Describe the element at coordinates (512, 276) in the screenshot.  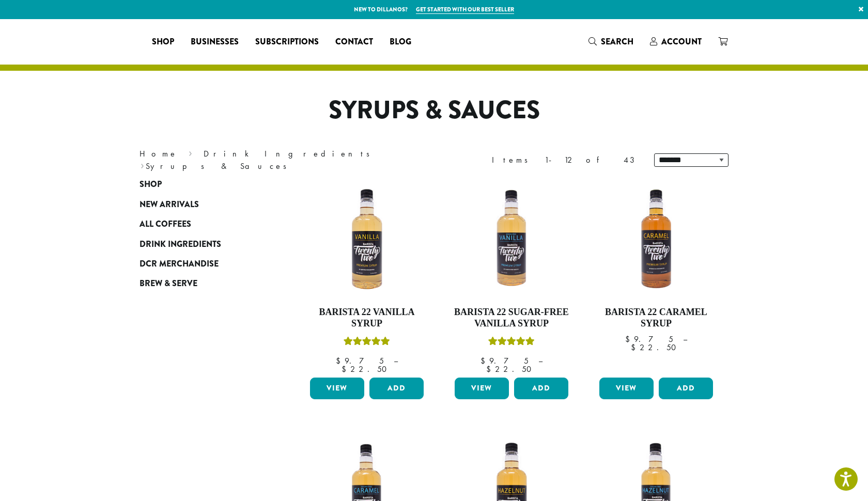
I see `a: Barista 22 Sugar-Free Vanilla SyrupRated 5.00 out of 5` at that location.